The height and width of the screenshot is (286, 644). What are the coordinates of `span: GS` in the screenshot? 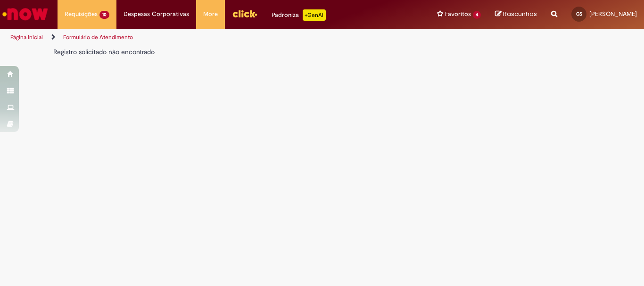 It's located at (578, 14).